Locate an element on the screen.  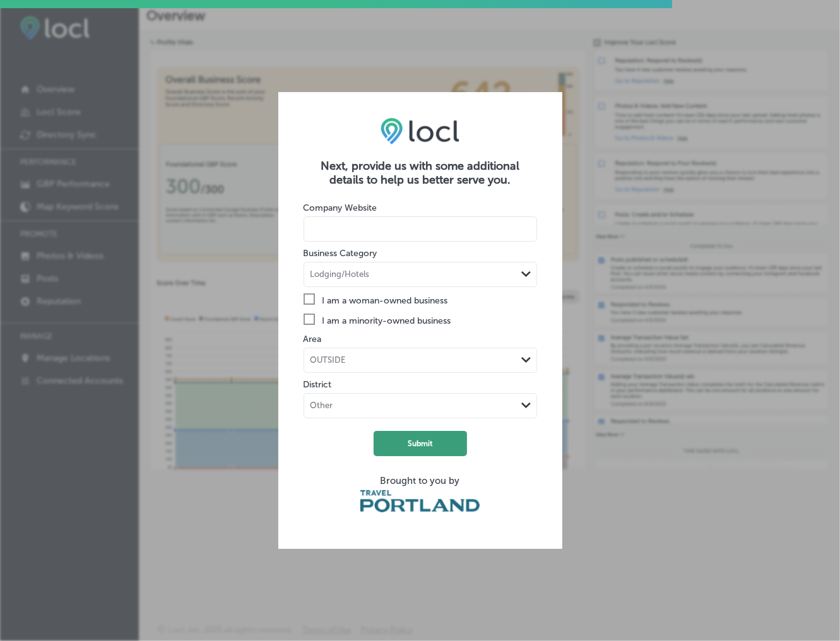
div: Lodging/Hotels is located at coordinates (341, 275).